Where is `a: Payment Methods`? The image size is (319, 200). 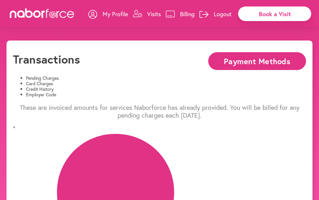
a: Payment Methods is located at coordinates (257, 60).